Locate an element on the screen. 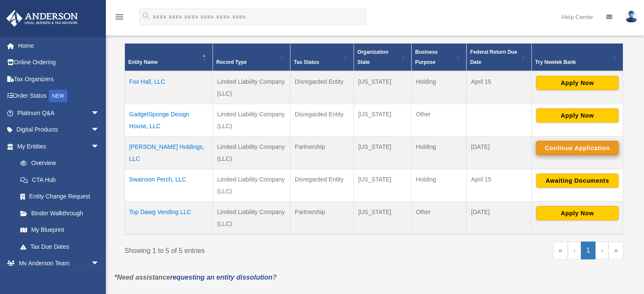 The width and height of the screenshot is (644, 294). span: Entity Name is located at coordinates (143, 62).